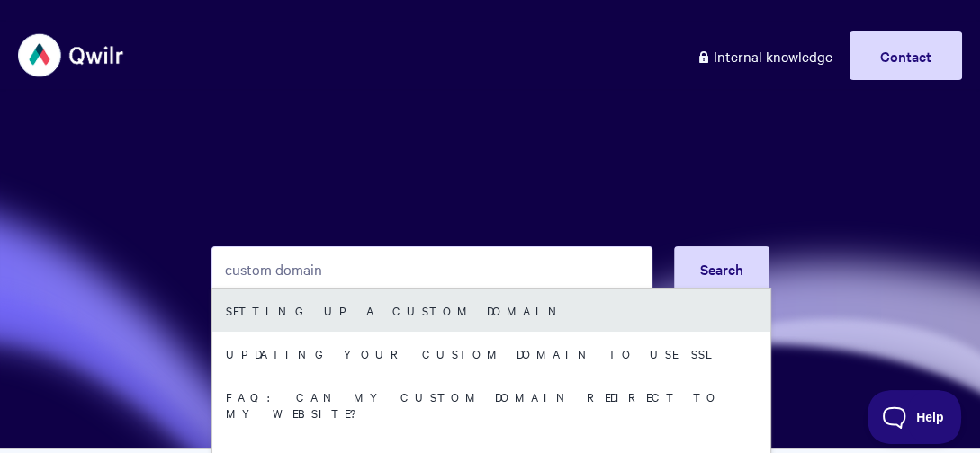  Describe the element at coordinates (764, 56) in the screenshot. I see `a: Internal knowledge` at that location.